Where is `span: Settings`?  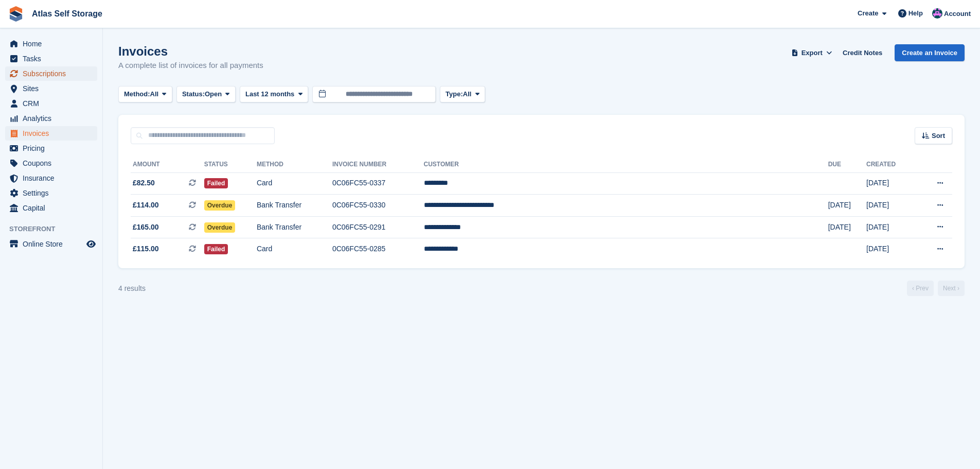
span: Settings is located at coordinates (54, 193).